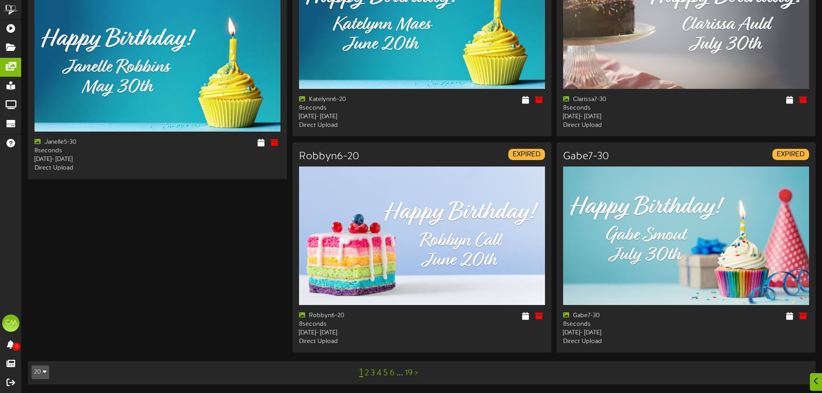 The width and height of the screenshot is (822, 393). What do you see at coordinates (392, 373) in the screenshot?
I see `a: 6` at bounding box center [392, 373].